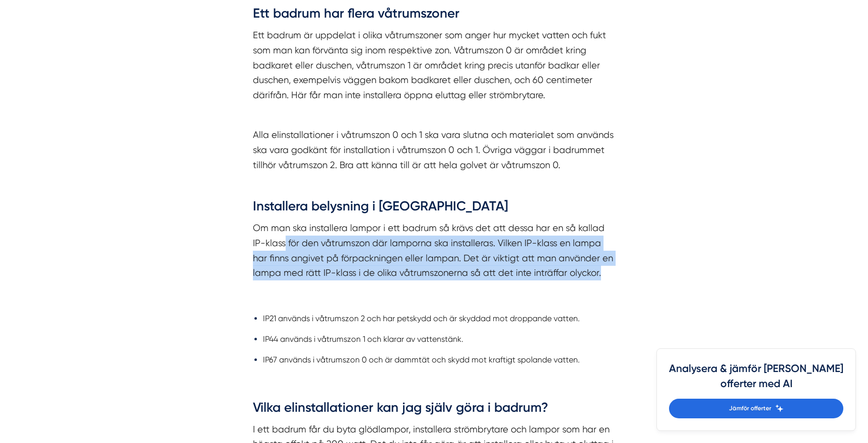  What do you see at coordinates (434, 65) in the screenshot?
I see `p: Ett badrum är uppdelat i olika våtrumszoner som anger hur mycket vatten och fukt som man kan förv...` at bounding box center [434, 65].